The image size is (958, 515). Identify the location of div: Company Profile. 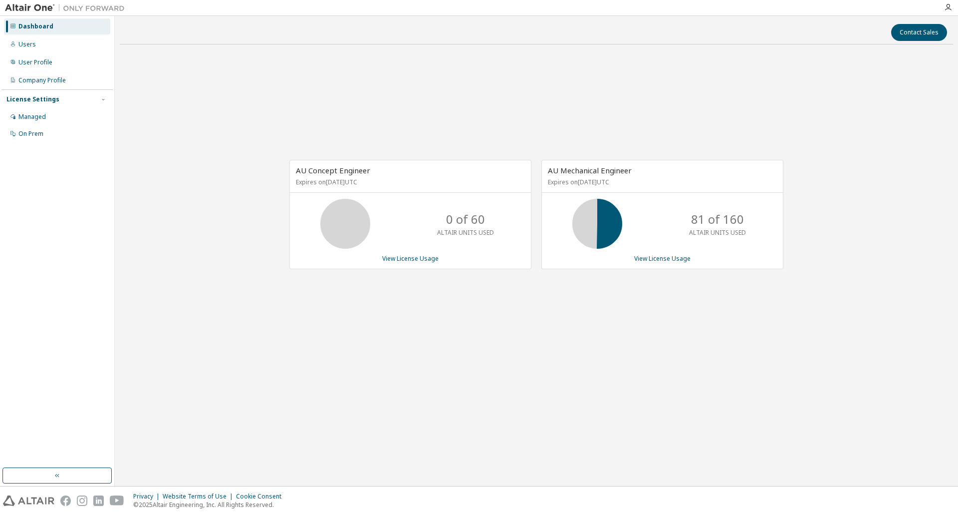
(42, 80).